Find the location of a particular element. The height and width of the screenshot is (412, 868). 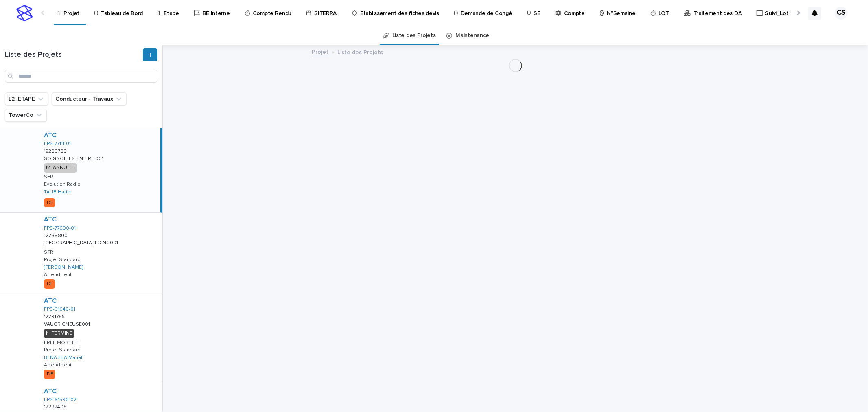

div: Search is located at coordinates (81, 76).